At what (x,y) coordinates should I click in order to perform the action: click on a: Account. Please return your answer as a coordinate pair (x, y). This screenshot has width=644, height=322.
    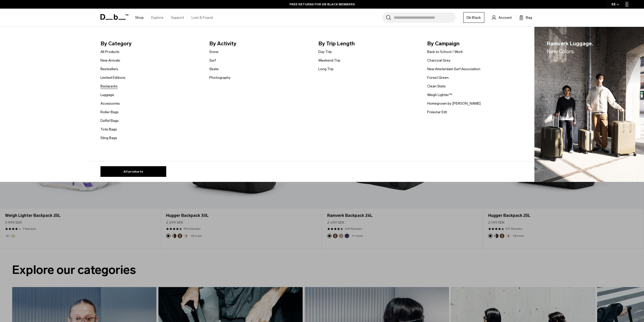
    Looking at the image, I should click on (502, 18).